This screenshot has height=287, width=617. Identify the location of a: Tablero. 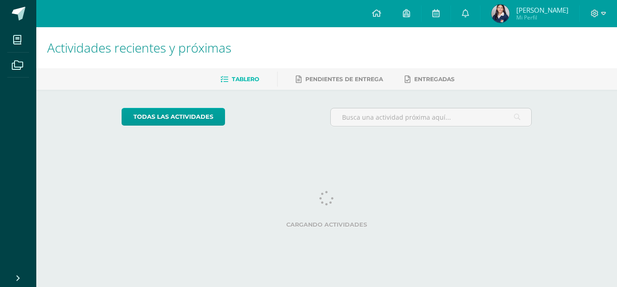
(240, 79).